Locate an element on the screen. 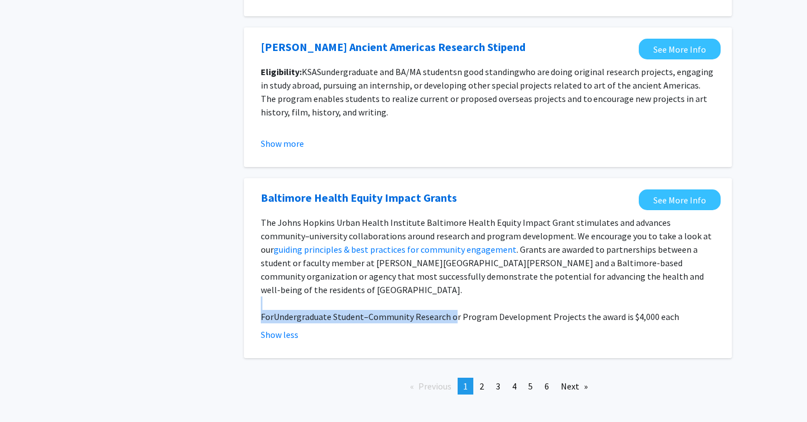  button: Show less is located at coordinates (279, 335).